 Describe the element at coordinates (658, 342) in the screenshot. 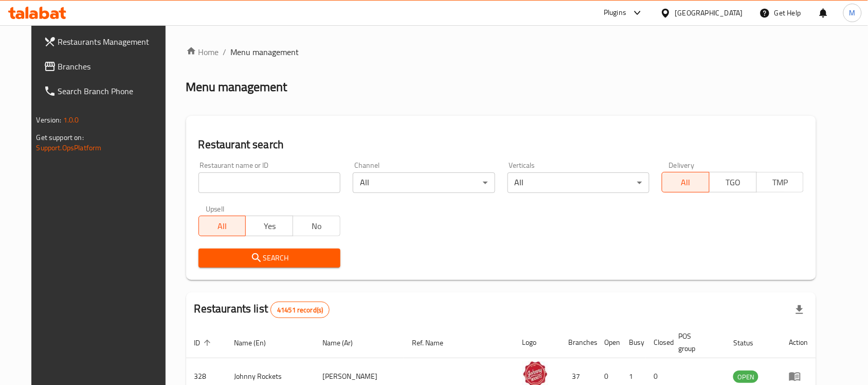

I see `th: Closed` at that location.